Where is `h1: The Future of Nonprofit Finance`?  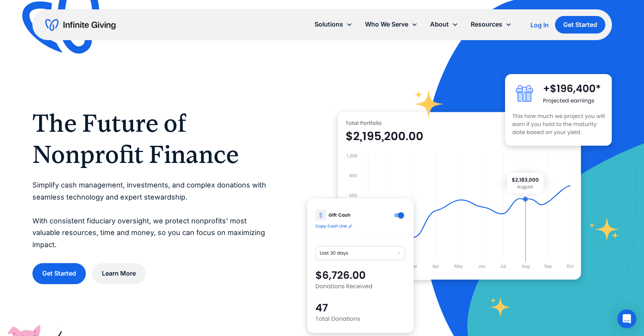
h1: The Future of Nonprofit Finance is located at coordinates (154, 139).